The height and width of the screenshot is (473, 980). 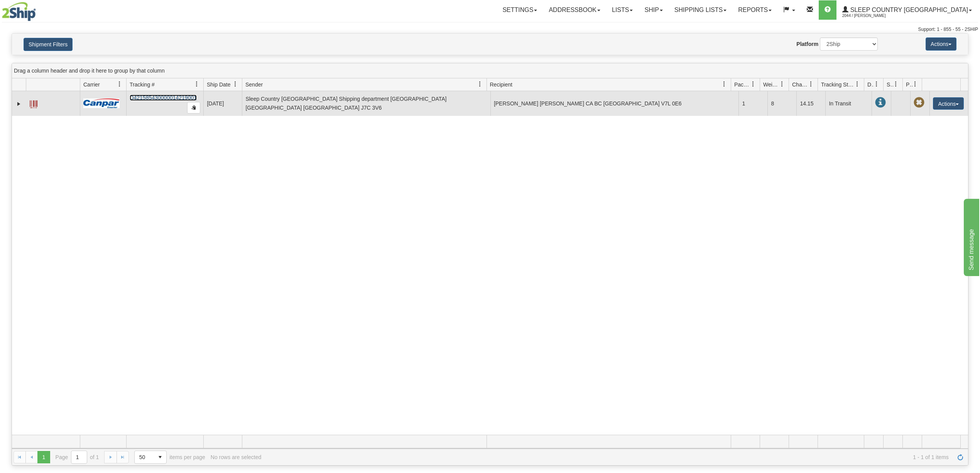 I want to click on span: Page of 1, so click(x=78, y=457).